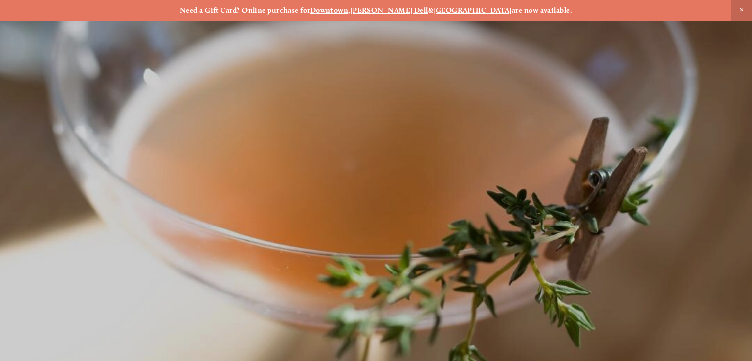 The height and width of the screenshot is (361, 752). What do you see at coordinates (542, 10) in the screenshot?
I see `strong: are now available.` at bounding box center [542, 10].